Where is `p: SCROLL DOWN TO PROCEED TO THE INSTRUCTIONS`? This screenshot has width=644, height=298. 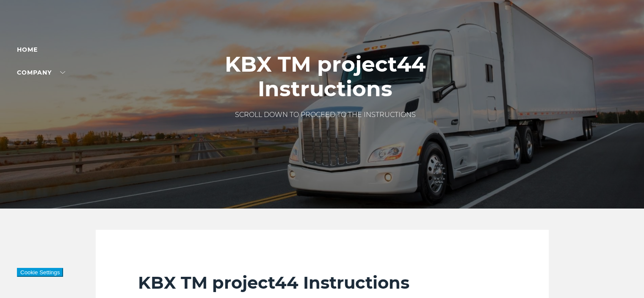 p: SCROLL DOWN TO PROCEED TO THE INSTRUCTIONS is located at coordinates (325, 115).